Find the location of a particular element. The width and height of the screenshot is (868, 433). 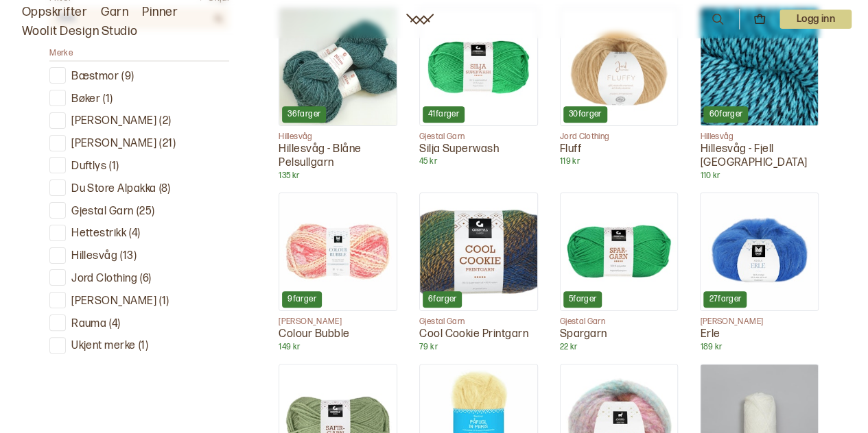

p: ( 25 ) is located at coordinates (145, 212).